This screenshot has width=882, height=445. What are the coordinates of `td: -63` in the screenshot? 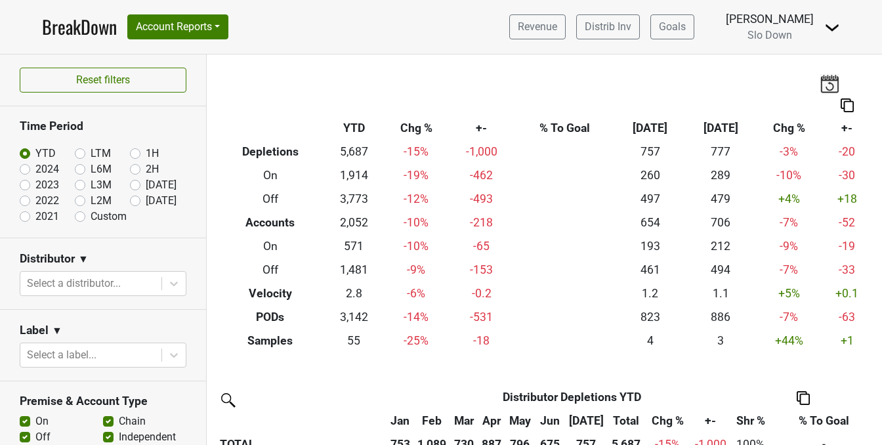 It's located at (847, 317).